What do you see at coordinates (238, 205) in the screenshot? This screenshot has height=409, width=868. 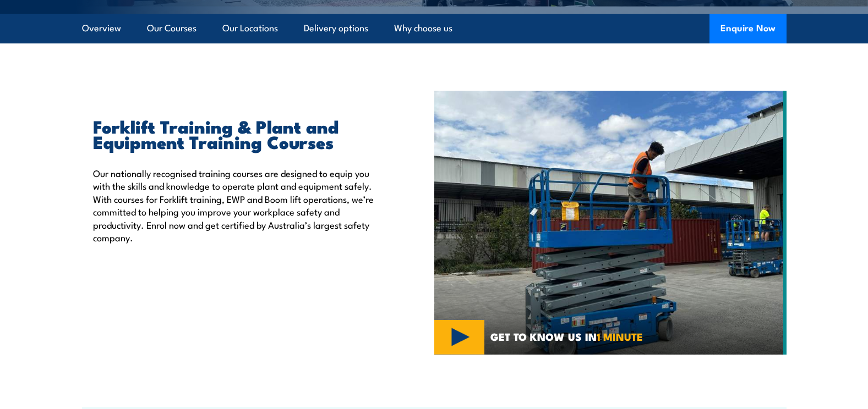 I see `p: Our nationally recognised training courses are designed to equip you with the skills and knowledg...` at bounding box center [238, 205].